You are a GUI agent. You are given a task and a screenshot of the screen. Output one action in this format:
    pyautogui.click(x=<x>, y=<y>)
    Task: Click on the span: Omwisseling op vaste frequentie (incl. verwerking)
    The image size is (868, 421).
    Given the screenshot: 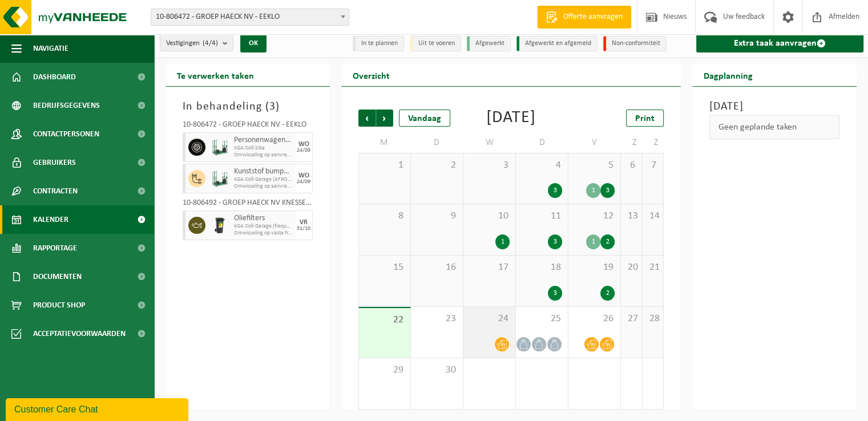 What is the action you would take?
    pyautogui.click(x=263, y=233)
    